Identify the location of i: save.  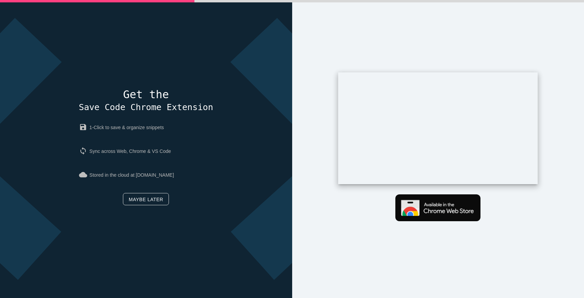
(84, 127).